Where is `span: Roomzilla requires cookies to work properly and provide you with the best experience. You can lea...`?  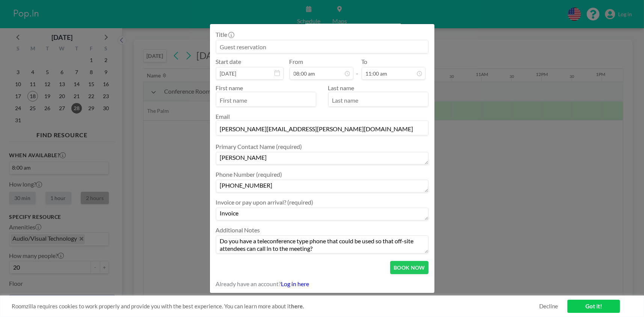
span: Roomzilla requires cookies to work properly and provide you with the best experience. You can lea... is located at coordinates (275, 306).